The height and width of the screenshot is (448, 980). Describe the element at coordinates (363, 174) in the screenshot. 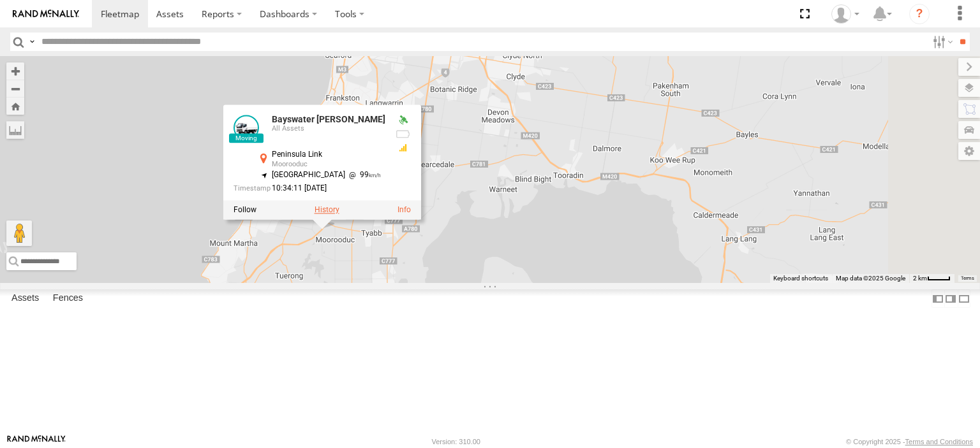

I see `span: 99` at that location.